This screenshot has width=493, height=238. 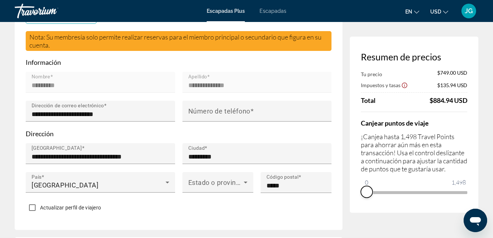 What do you see at coordinates (51, 11) in the screenshot?
I see `a: Travorium` at bounding box center [51, 11].